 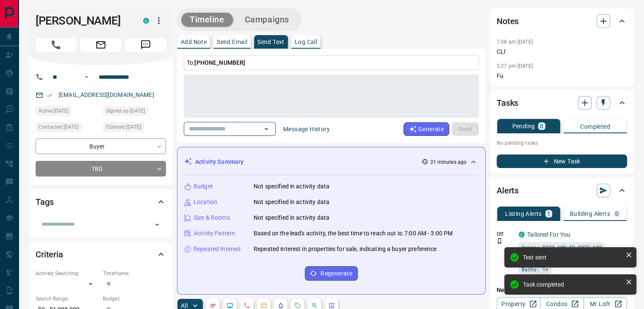 I want to click on svg: Calls, so click(x=247, y=306).